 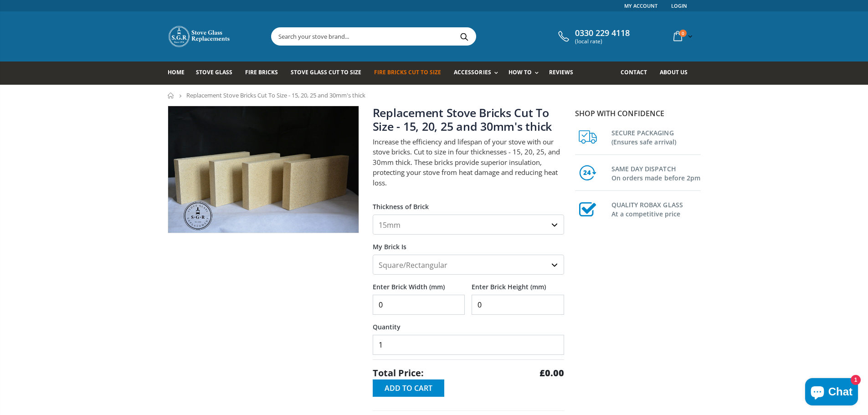 What do you see at coordinates (425, 37) in the screenshot?
I see `input: Search your stove brand...` at bounding box center [425, 37].